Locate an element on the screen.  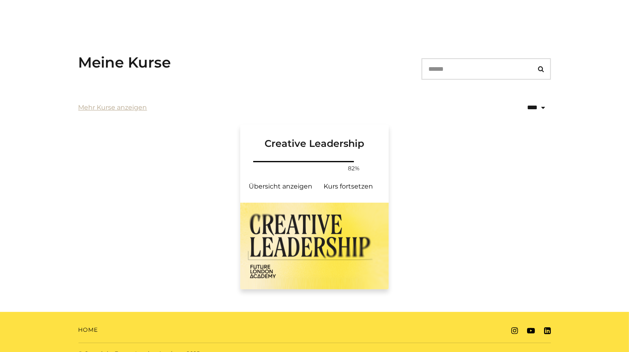
span: 82% is located at coordinates (354, 168).